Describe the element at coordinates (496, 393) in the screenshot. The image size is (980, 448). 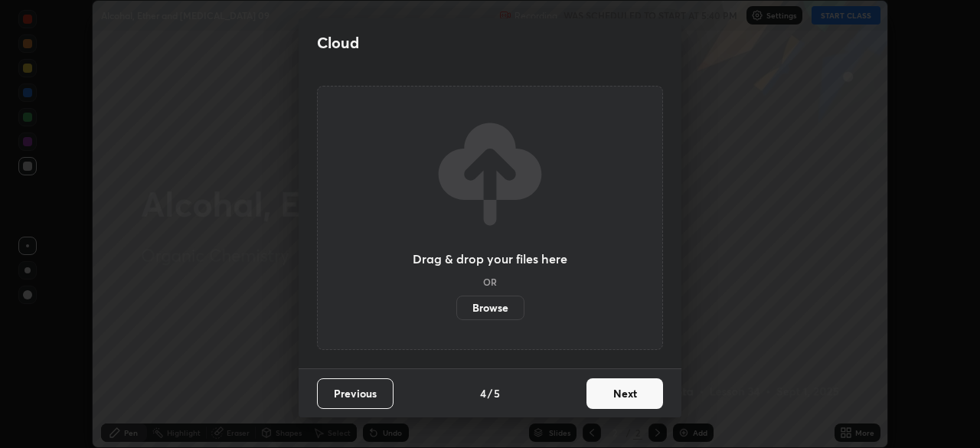
I see `h4: 5` at that location.